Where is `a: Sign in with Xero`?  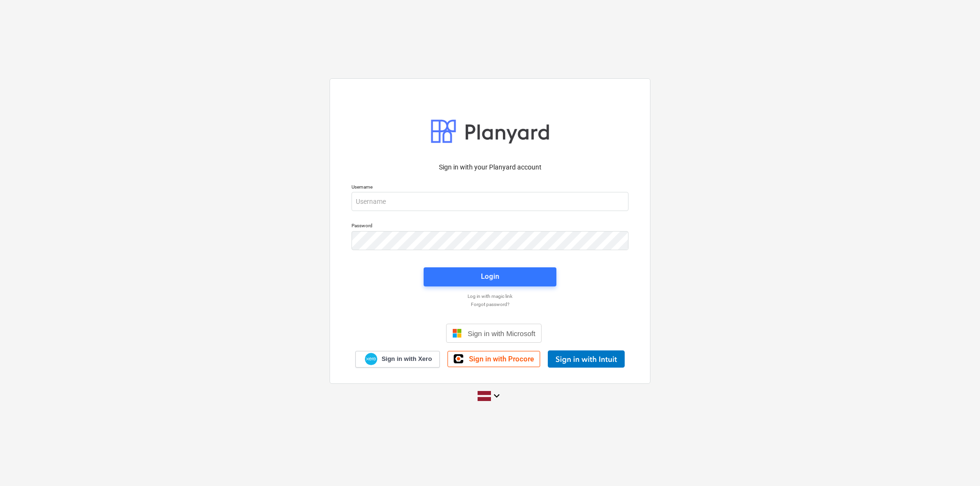
a: Sign in with Xero is located at coordinates (398, 359).